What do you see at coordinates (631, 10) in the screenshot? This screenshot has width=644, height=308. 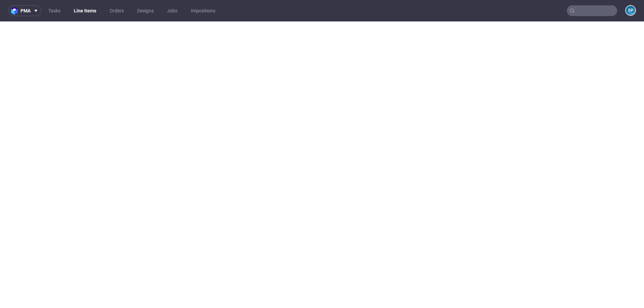 I see `figcaption: EP` at bounding box center [631, 10].